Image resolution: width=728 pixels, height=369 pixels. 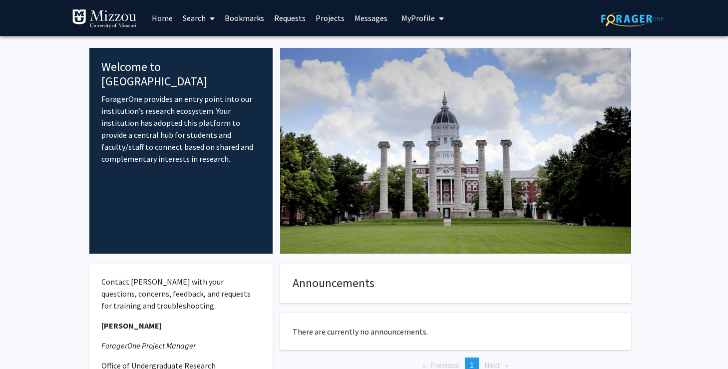 I want to click on span: My Profile, so click(x=418, y=18).